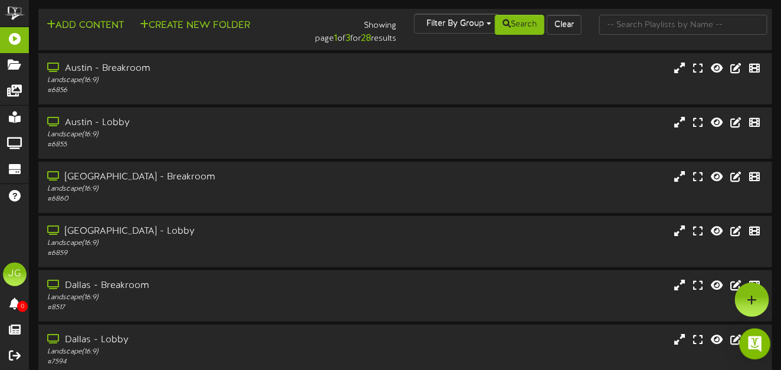  What do you see at coordinates (366, 38) in the screenshot?
I see `strong: 28` at bounding box center [366, 38].